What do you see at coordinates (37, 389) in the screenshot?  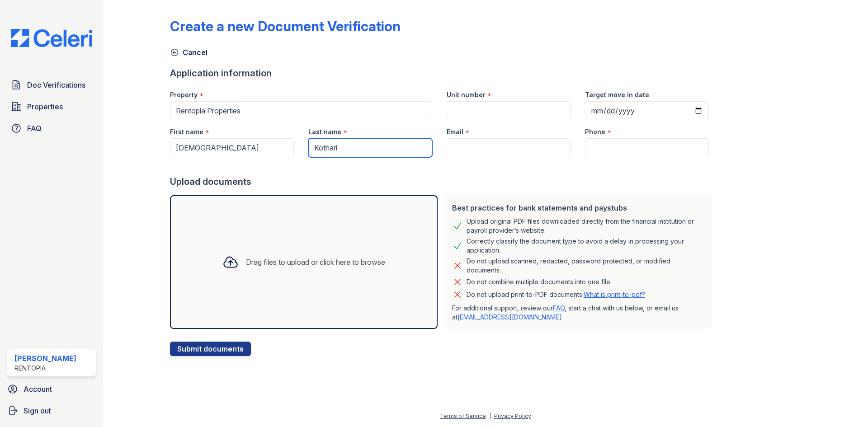 I see `span: Account` at bounding box center [37, 389].